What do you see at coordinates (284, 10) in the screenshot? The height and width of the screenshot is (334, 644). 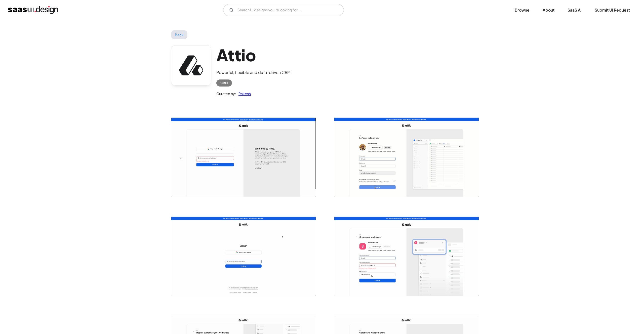 I see `input: Search UI designs you're looking for...` at bounding box center [284, 10].